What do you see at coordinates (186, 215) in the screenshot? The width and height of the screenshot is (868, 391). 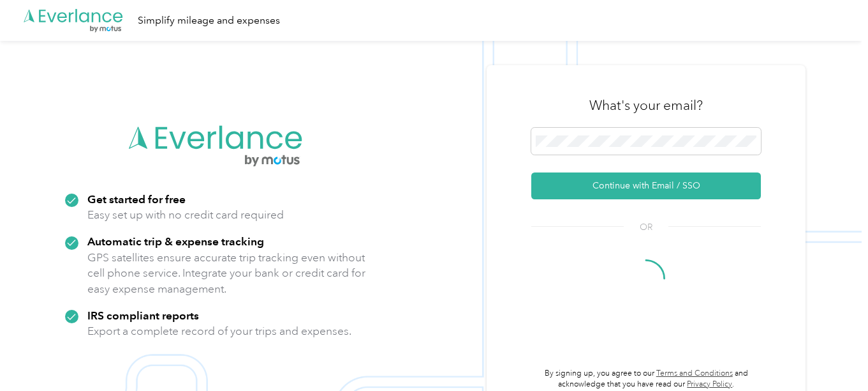 I see `p: Easy set up with no credit card required` at bounding box center [186, 215].